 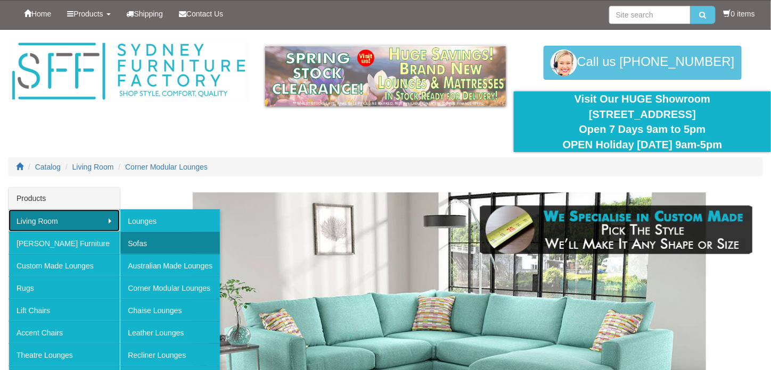 What do you see at coordinates (88, 14) in the screenshot?
I see `a: Products` at bounding box center [88, 14].